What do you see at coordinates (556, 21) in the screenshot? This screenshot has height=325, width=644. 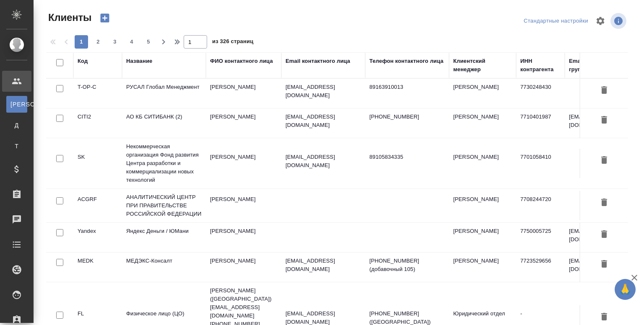 I see `div: split button` at bounding box center [556, 21].